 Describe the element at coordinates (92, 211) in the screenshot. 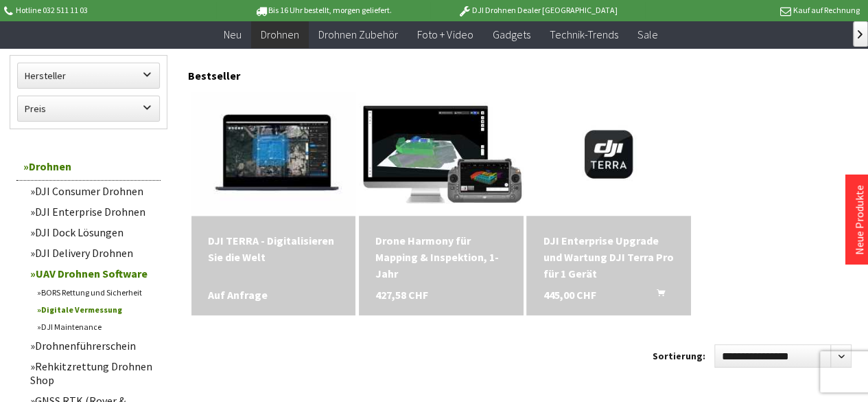

I see `a: DJI Enterprise Drohnen` at that location.